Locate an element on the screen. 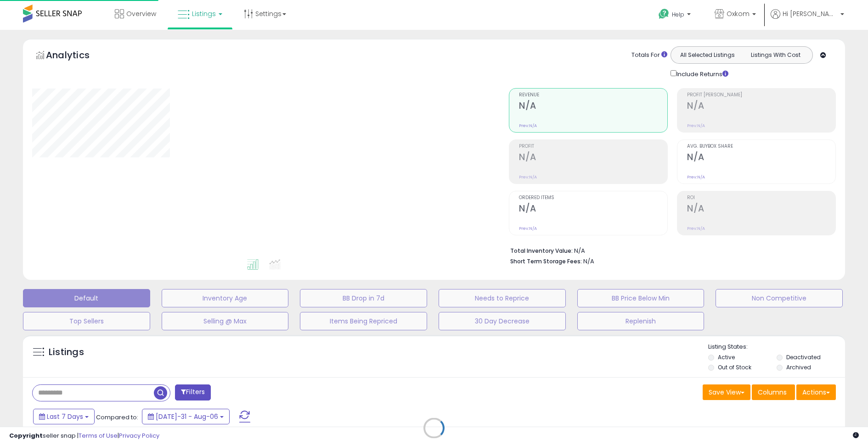 This screenshot has width=868, height=445. button: Replenish is located at coordinates (640, 321).